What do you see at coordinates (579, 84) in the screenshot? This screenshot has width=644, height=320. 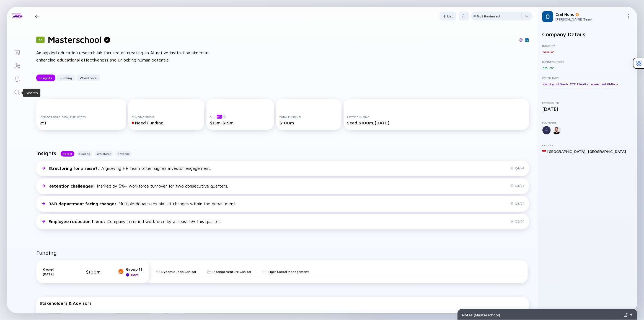 I see `div: STEM Education` at bounding box center [579, 84].